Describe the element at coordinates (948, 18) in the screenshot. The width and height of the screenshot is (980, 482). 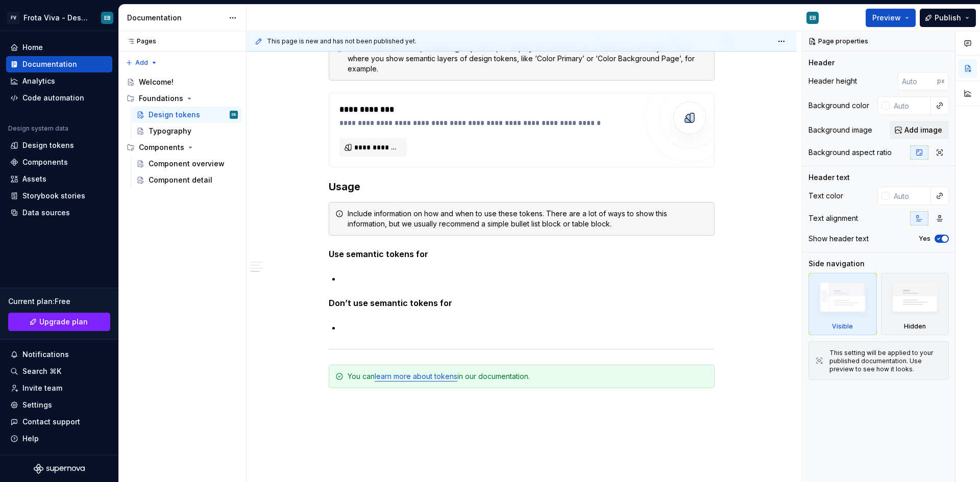
I see `span: Publish` at that location.